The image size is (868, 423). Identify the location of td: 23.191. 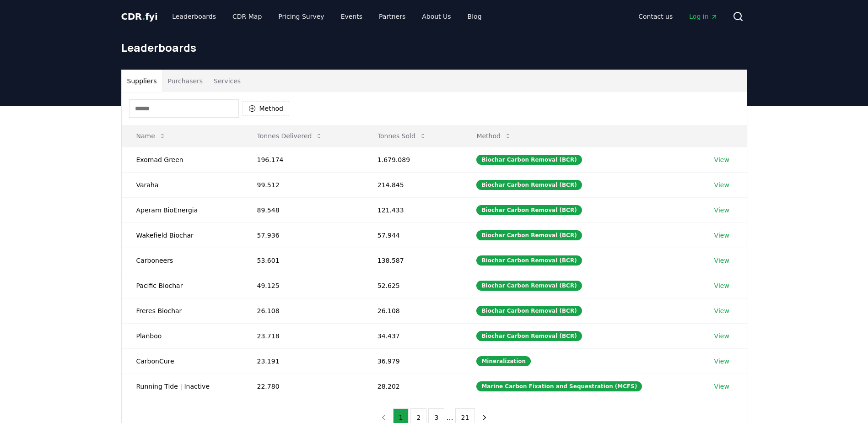
(303, 360).